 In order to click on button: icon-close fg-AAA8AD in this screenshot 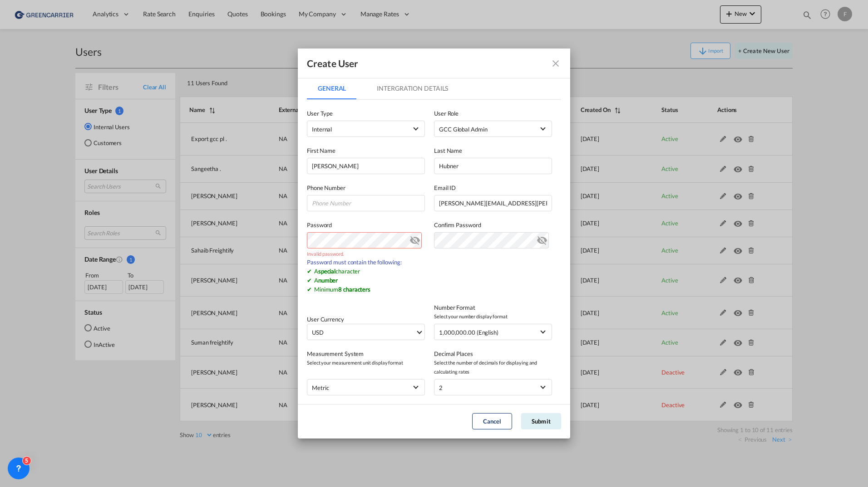, I will do `click(556, 63)`.